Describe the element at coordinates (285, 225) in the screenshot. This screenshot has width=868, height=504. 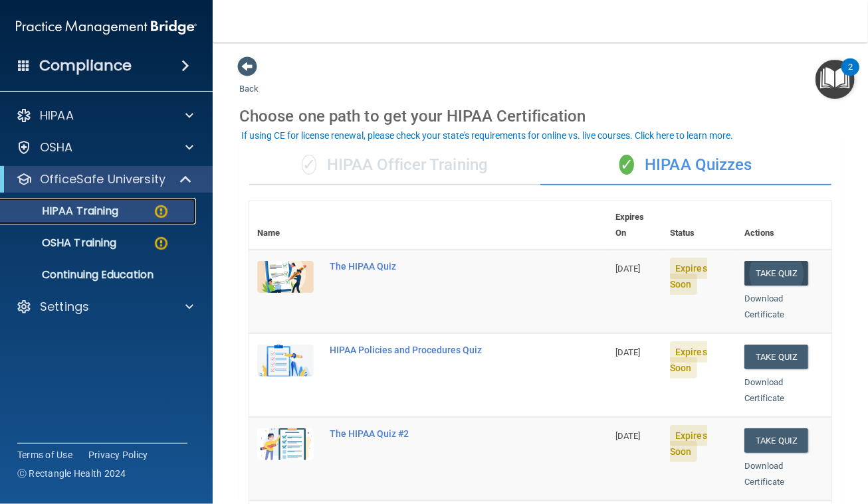
I see `th: Name` at that location.